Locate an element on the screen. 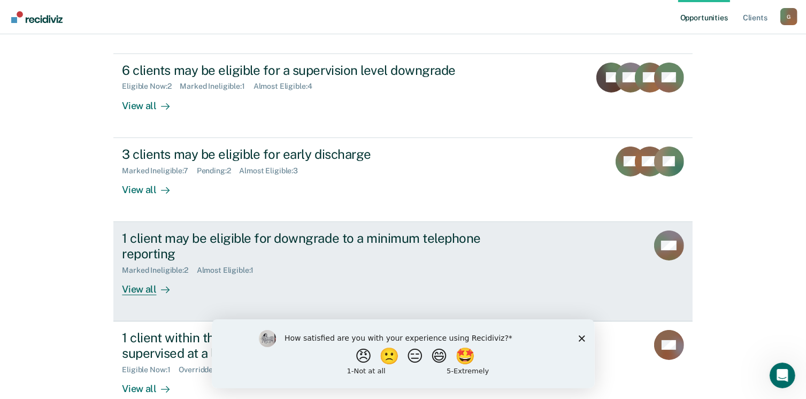 The height and width of the screenshot is (399, 806). div: 3 clients may be eligible for early discharge is located at coordinates (310, 154).